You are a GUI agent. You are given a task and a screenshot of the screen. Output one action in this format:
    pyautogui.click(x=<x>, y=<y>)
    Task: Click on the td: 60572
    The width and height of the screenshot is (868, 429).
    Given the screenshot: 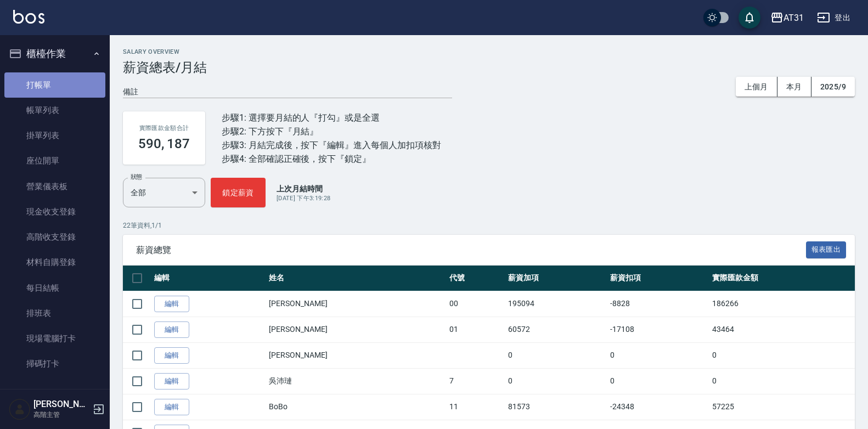 What is the action you would take?
    pyautogui.click(x=557, y=329)
    